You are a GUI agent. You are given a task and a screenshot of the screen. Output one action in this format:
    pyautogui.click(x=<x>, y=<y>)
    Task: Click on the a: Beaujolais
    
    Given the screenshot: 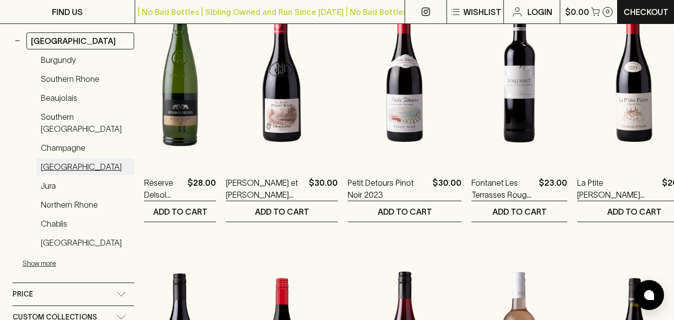 What is the action you would take?
    pyautogui.click(x=85, y=98)
    